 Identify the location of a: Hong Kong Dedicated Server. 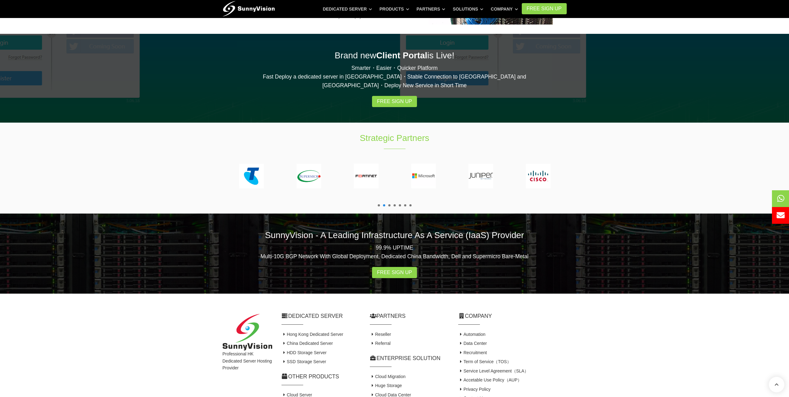
(313, 334).